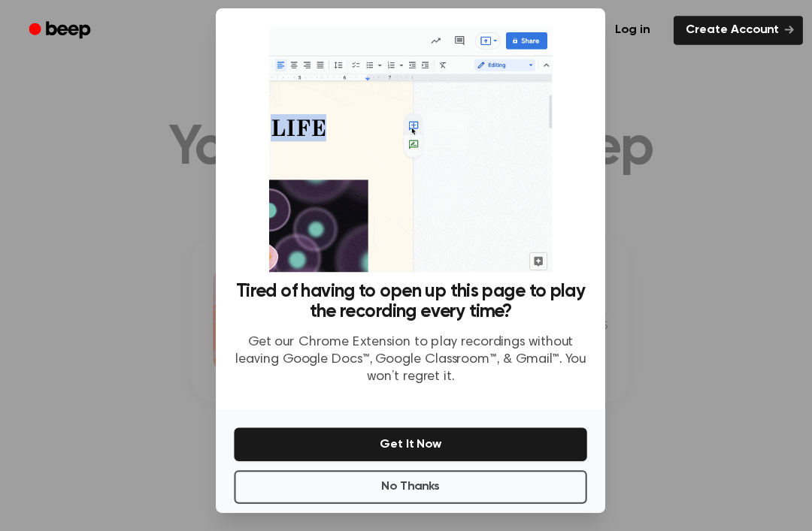 This screenshot has width=812, height=531. Describe the element at coordinates (730, 30) in the screenshot. I see `a: Create Account` at that location.